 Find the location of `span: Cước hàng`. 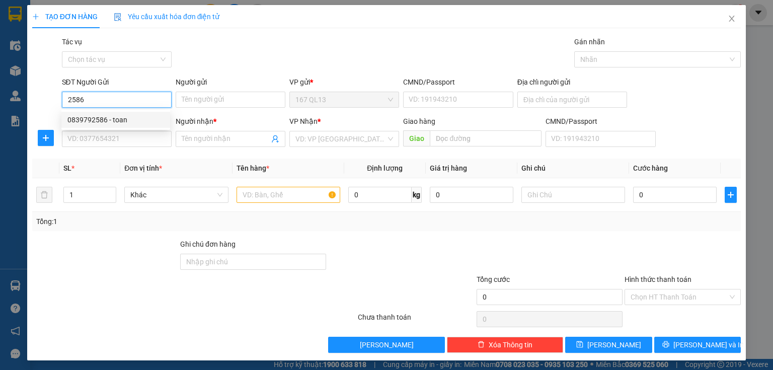

span: Cước hàng is located at coordinates (650, 168).